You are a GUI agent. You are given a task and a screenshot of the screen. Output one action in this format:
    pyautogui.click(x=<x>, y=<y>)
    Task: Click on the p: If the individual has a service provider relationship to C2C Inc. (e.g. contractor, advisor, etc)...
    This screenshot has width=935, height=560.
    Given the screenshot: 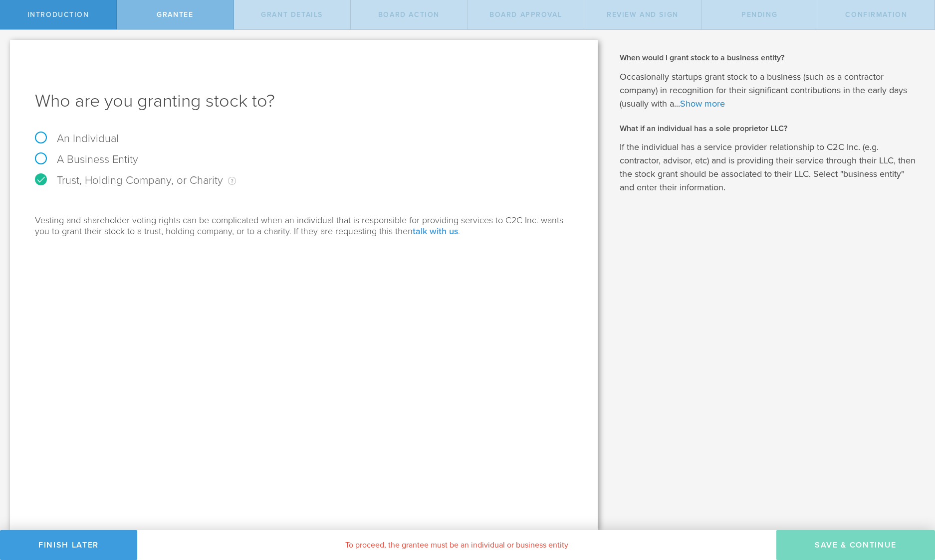 What is the action you would take?
    pyautogui.click(x=770, y=167)
    